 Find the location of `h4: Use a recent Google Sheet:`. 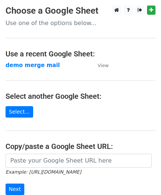

h4: Use a recent Google Sheet: is located at coordinates (80, 54).